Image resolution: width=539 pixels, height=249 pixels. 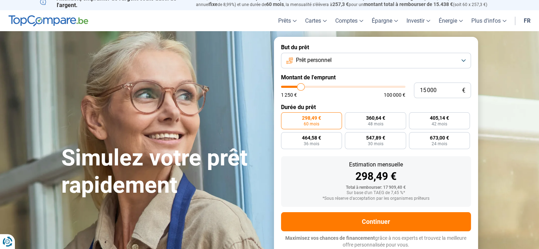 I want to click on span: 100 000 €, so click(x=395, y=95).